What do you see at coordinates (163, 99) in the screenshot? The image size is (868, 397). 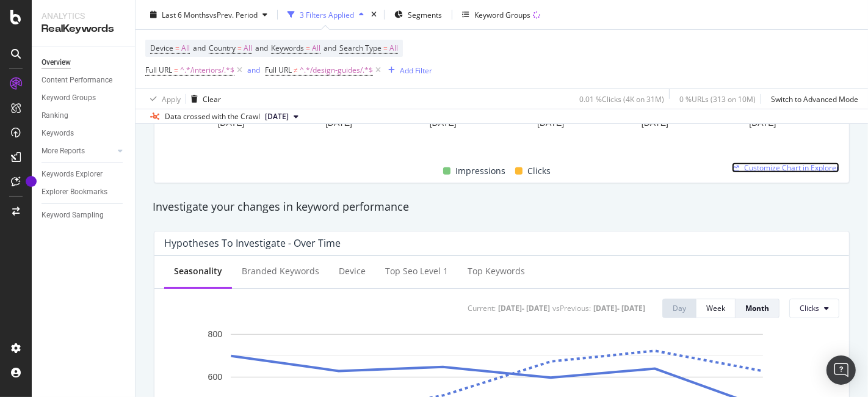 I see `button: Apply` at bounding box center [163, 99].